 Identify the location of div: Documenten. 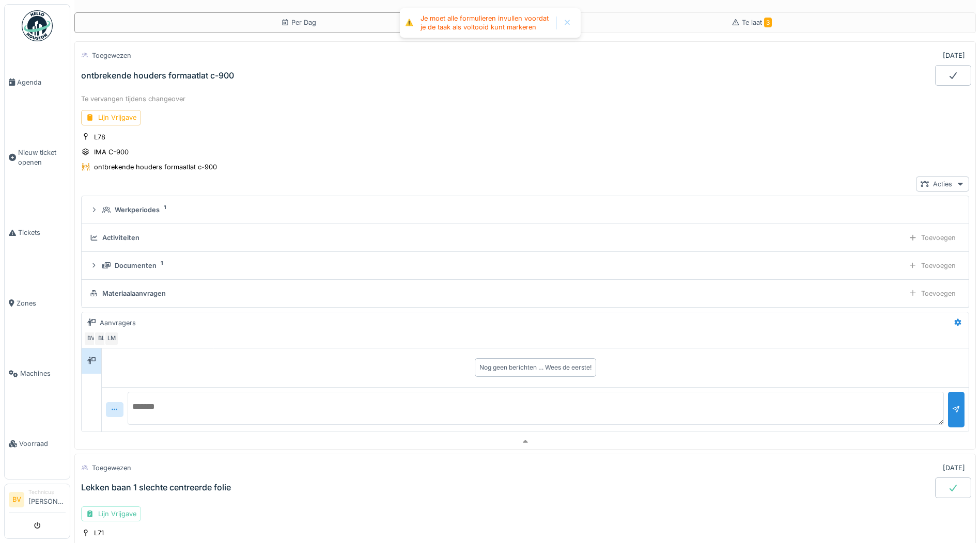
(136, 265).